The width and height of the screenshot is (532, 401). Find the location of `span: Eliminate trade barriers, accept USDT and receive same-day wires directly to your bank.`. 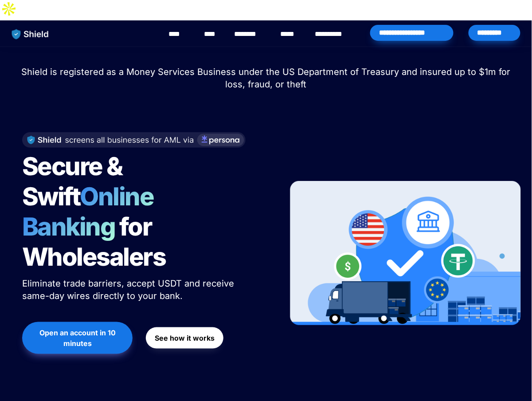

span: Eliminate trade barriers, accept USDT and receive same-day wires directly to your bank. is located at coordinates (129, 290).